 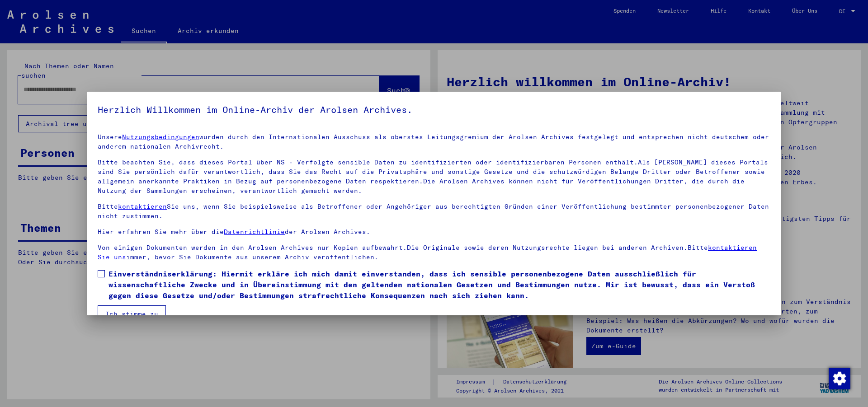 I want to click on p: Hier erfahren Sie mehr über die der Arolsen Archives., so click(x=434, y=232).